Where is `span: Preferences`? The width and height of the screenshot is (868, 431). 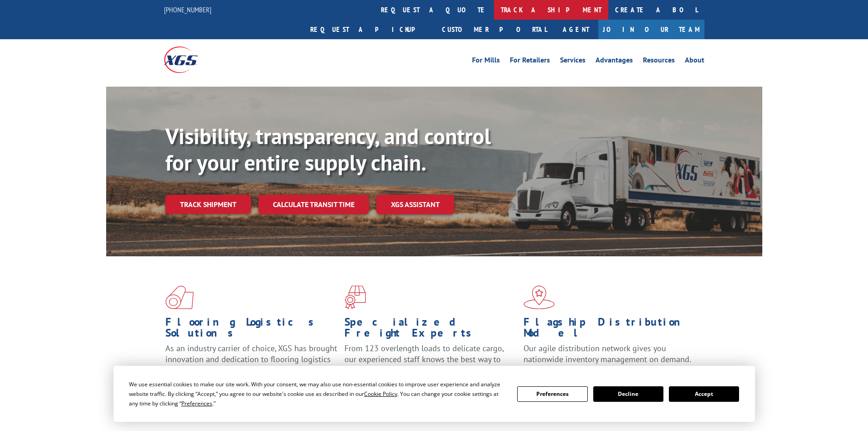 span: Preferences is located at coordinates (197, 403).